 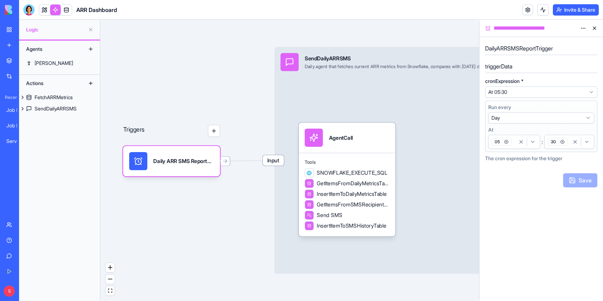 I want to click on a: ServiceDesk Pro, so click(x=16, y=141).